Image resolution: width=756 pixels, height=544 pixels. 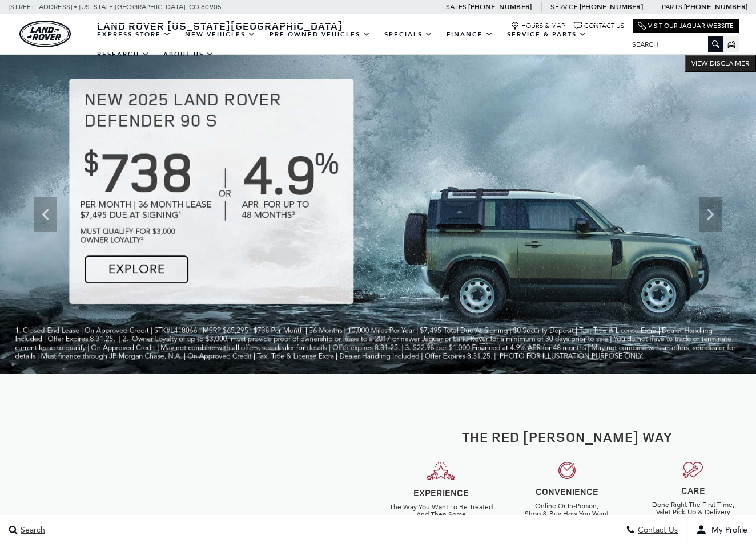 I want to click on a: Research, so click(x=123, y=54).